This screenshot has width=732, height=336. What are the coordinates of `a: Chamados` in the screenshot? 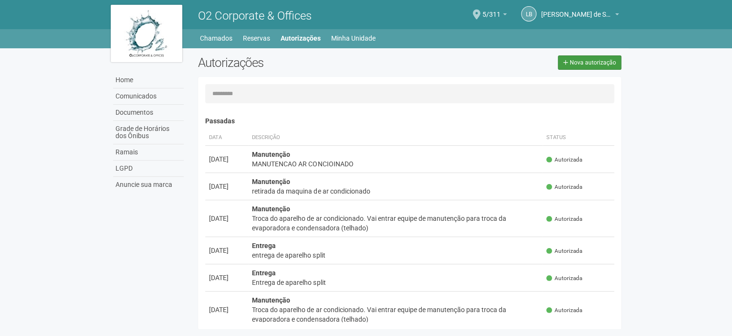 It's located at (216, 38).